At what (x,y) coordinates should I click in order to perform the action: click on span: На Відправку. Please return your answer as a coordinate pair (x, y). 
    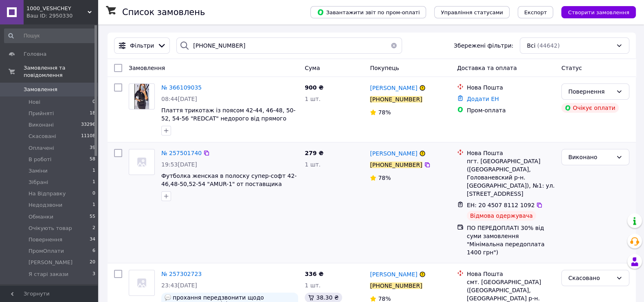
    Looking at the image, I should click on (47, 194).